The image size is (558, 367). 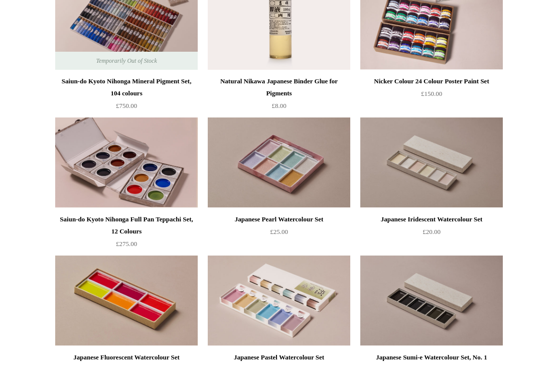 I want to click on a: Japanese Pearl Watercolour Set Japanese Pearl Watercolour Set, so click(x=279, y=162).